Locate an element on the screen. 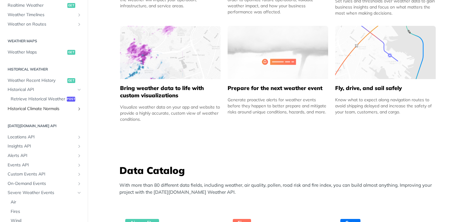 This screenshot has height=222, width=468. a: Alerts APIShow subpages for Alerts API is located at coordinates (44, 156).